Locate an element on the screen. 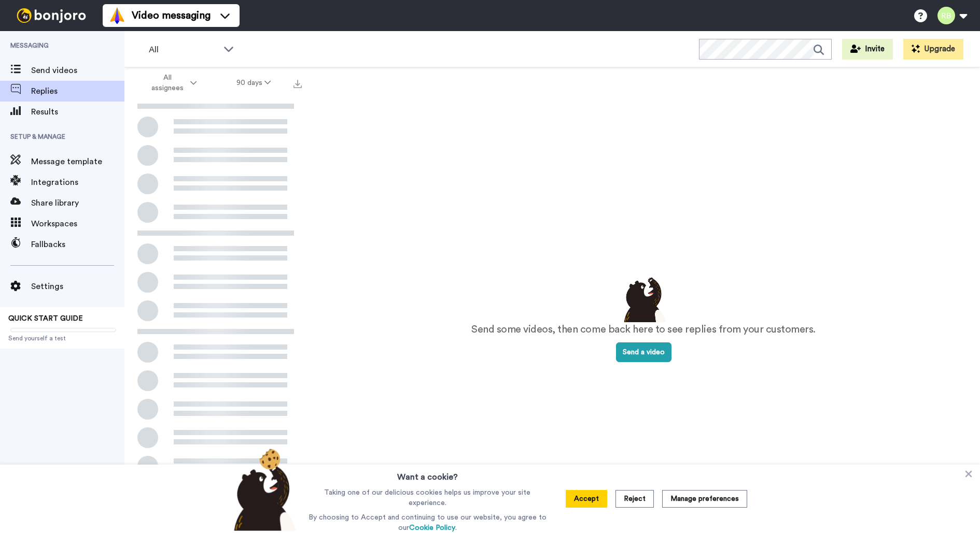 This screenshot has width=980, height=533. button: Invite is located at coordinates (868, 49).